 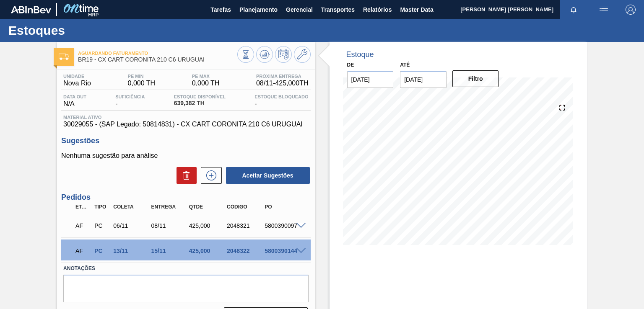 I want to click on div: 15/11/2025, so click(x=170, y=251).